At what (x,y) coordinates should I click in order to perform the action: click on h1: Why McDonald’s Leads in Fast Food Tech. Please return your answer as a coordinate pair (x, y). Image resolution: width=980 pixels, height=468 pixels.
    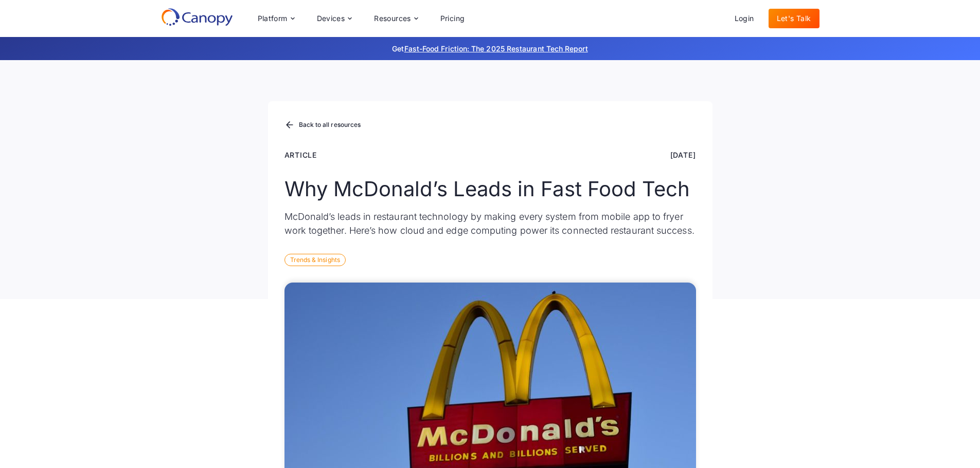
    Looking at the image, I should click on (490, 189).